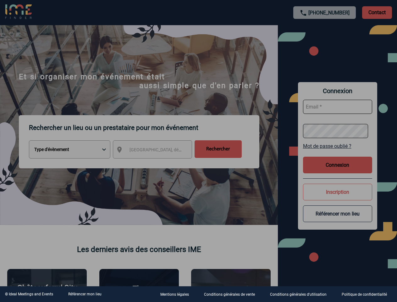  Describe the element at coordinates (364, 294) in the screenshot. I see `p: Politique de confidentialité` at that location.